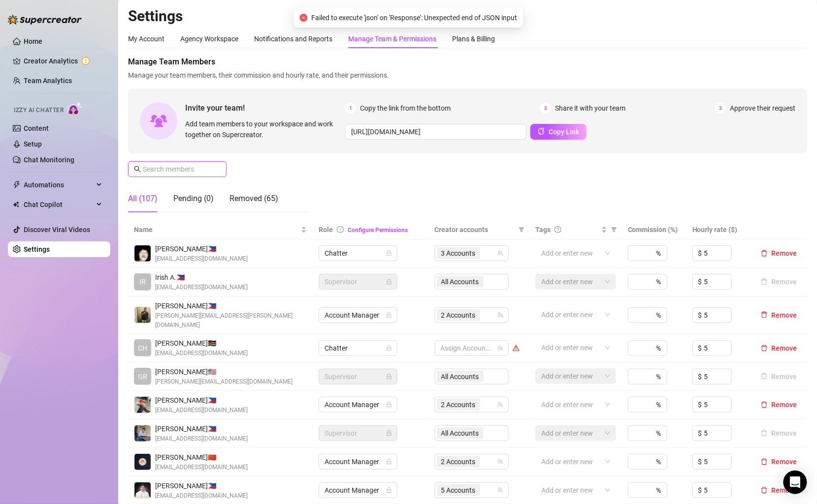  Describe the element at coordinates (474, 39) in the screenshot. I see `div: Plans & Billing` at that location.